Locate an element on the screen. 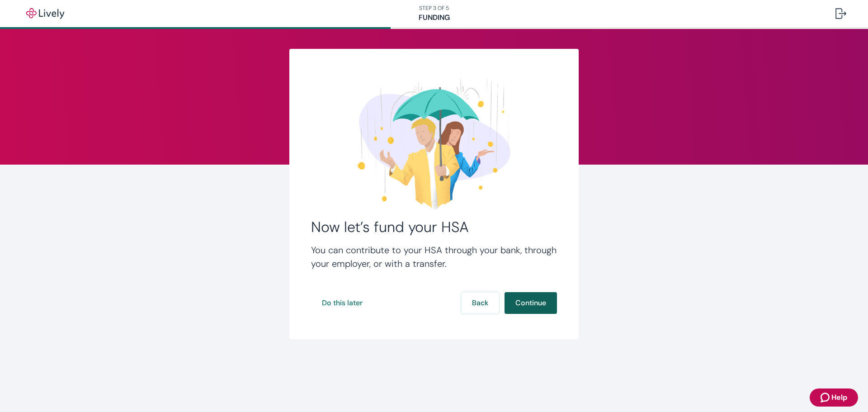 The width and height of the screenshot is (868, 412). button: Do this later is located at coordinates (342, 303).